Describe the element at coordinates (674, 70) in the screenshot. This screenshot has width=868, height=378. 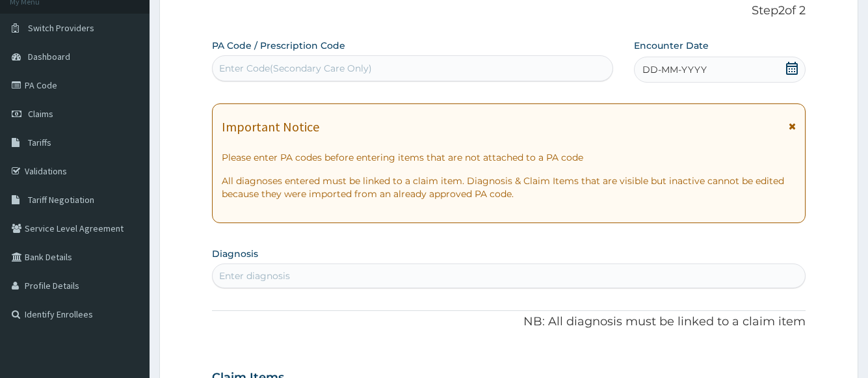
I see `span: DD-MM-YYYY` at that location.